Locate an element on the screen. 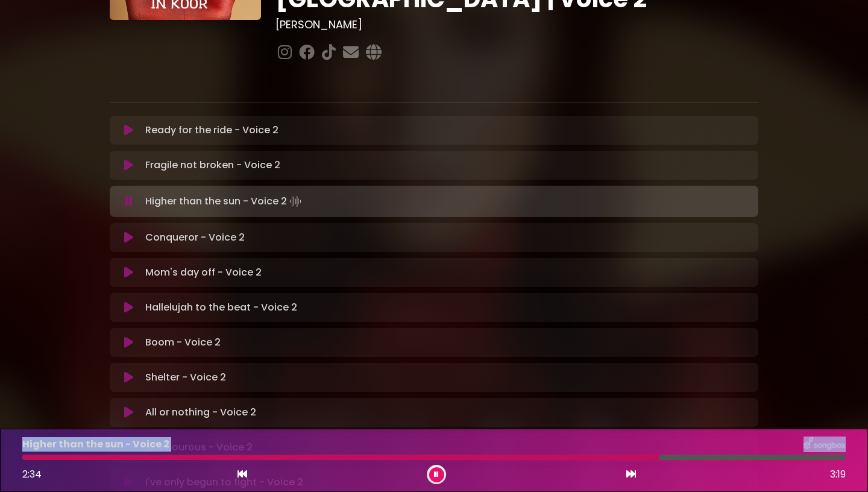 The image size is (868, 492). p: Boom - Voice 2 is located at coordinates (183, 343).